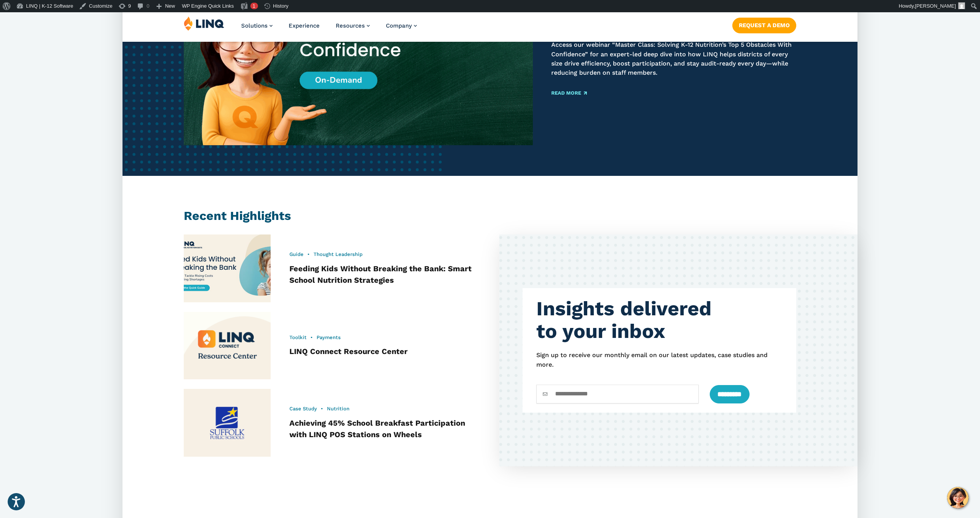  What do you see at coordinates (338, 408) in the screenshot?
I see `a: Nutrition` at bounding box center [338, 408].